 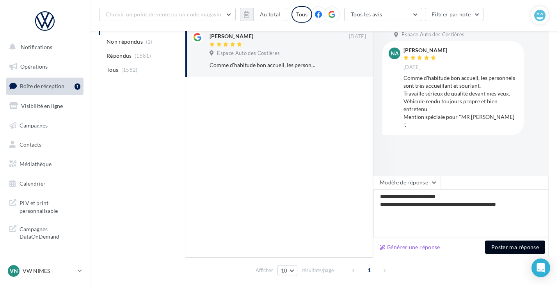 I want to click on span: Calendrier, so click(x=32, y=183).